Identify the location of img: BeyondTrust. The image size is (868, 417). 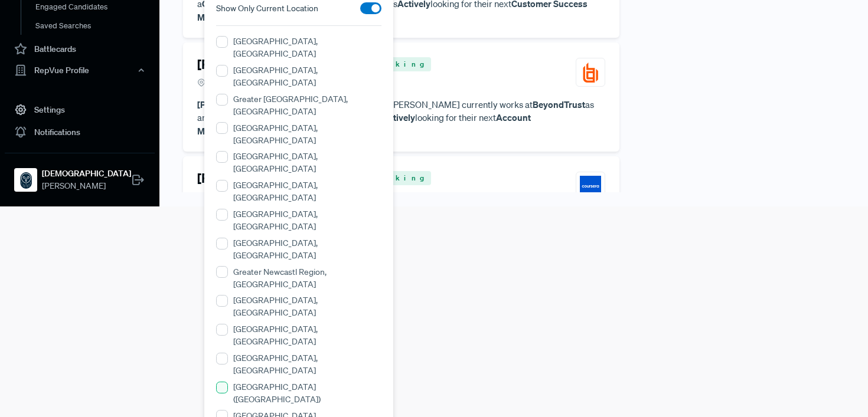
(590, 73).